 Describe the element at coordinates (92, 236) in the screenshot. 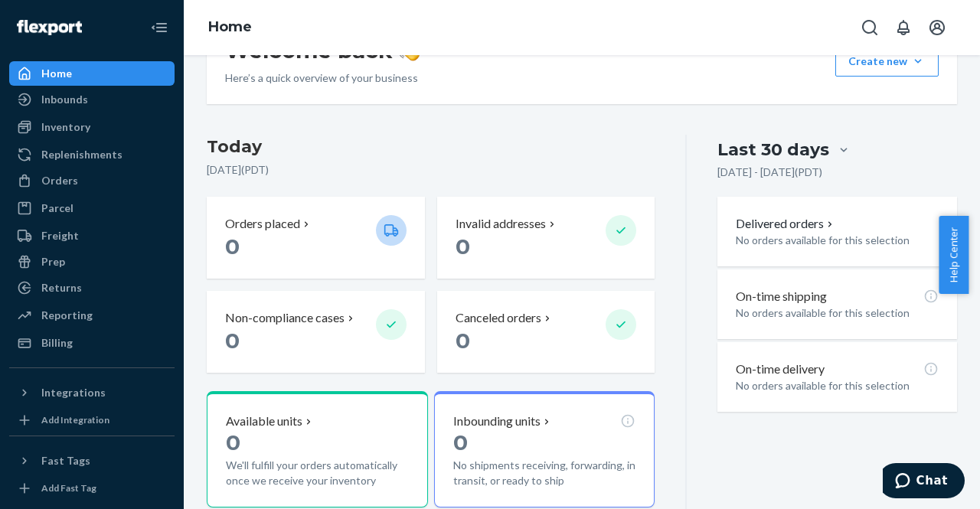

I see `a: Freight` at that location.